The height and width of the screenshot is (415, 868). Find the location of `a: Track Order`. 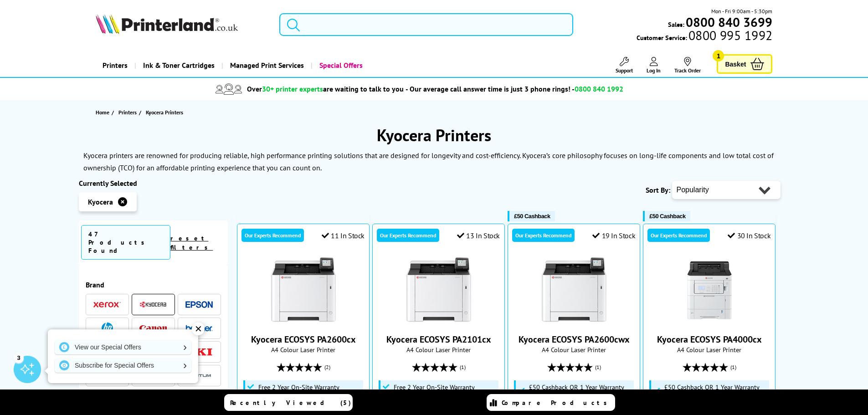

a: Track Order is located at coordinates (687, 65).